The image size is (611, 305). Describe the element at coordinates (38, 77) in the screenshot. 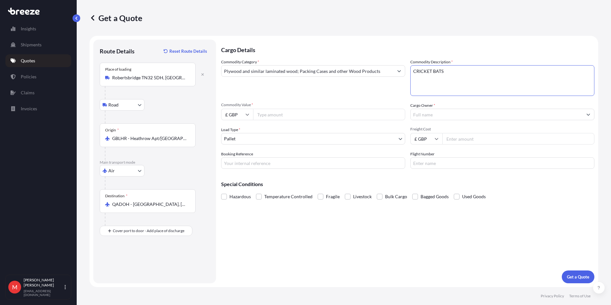

I see `a: Policies` at that location.